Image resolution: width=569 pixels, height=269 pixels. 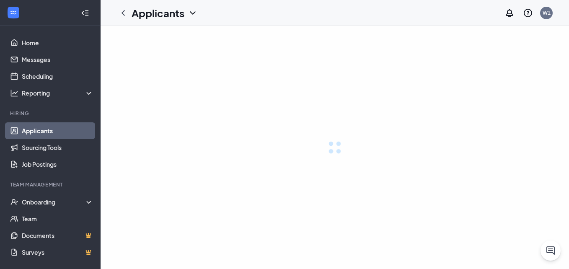 I want to click on a: Applicants, so click(x=57, y=131).